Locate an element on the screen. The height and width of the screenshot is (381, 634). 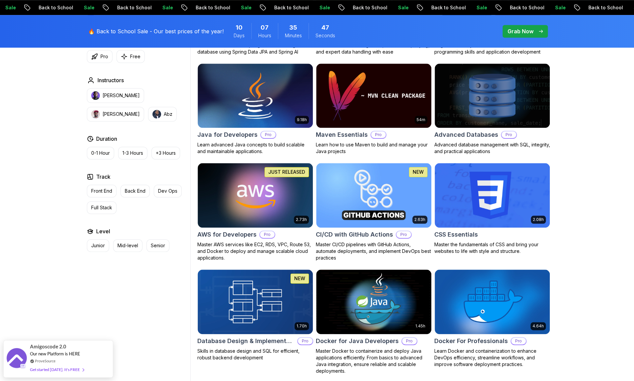
h2: Instructors is located at coordinates (110, 80).